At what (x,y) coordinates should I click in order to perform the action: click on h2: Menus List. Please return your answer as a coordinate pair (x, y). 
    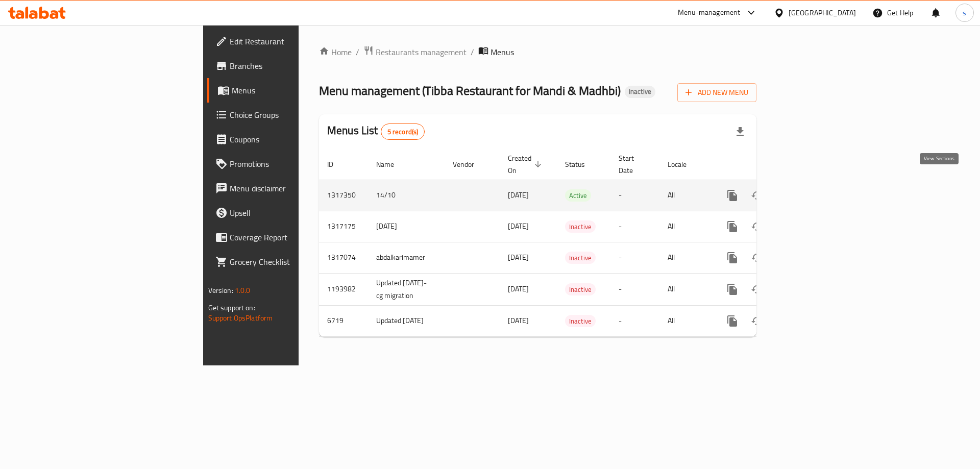
    Looking at the image, I should click on (376, 132).